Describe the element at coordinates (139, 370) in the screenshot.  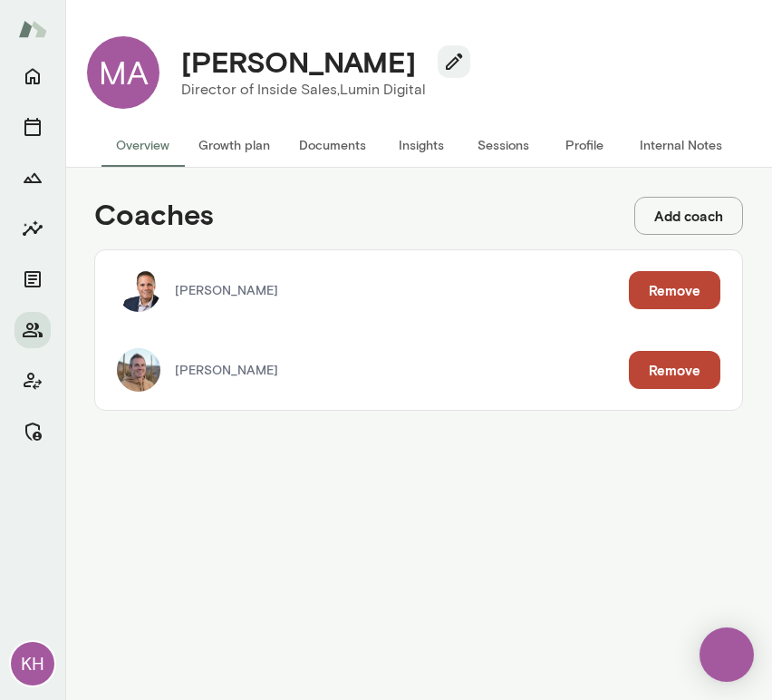
I see `img: Adam Griffin` at that location.